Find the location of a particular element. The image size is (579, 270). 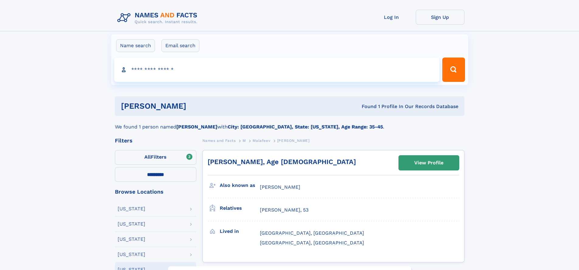

span: Malafeev is located at coordinates (261, 140).